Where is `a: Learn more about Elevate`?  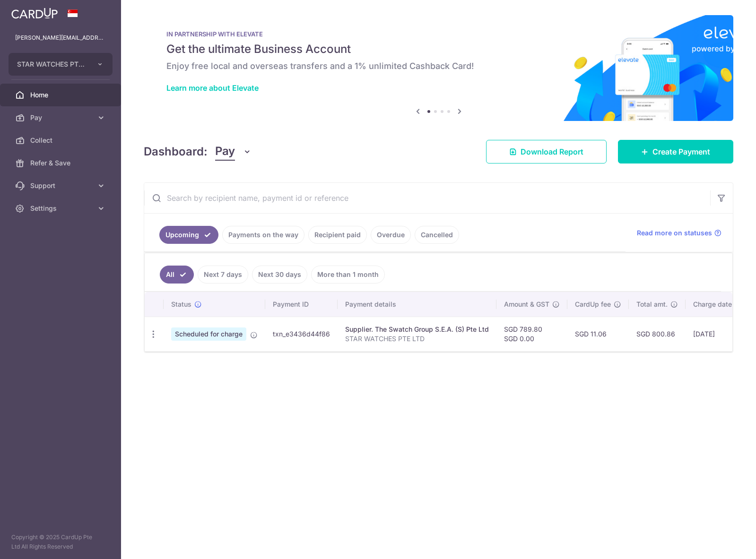 a: Learn more about Elevate is located at coordinates (213, 88).